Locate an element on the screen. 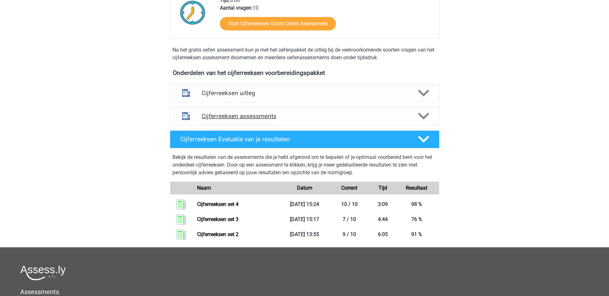 Image resolution: width=609 pixels, height=296 pixels. h4: Cijferreeksen assessments is located at coordinates (304, 116).